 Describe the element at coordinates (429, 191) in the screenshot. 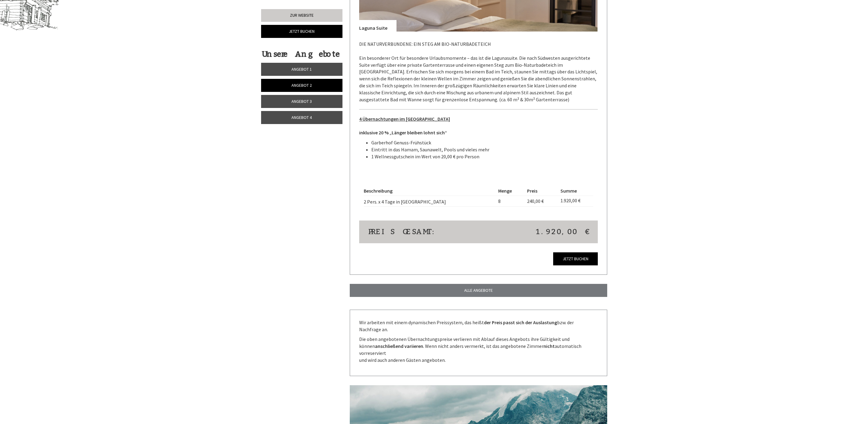

I see `th: Beschreibung` at that location.